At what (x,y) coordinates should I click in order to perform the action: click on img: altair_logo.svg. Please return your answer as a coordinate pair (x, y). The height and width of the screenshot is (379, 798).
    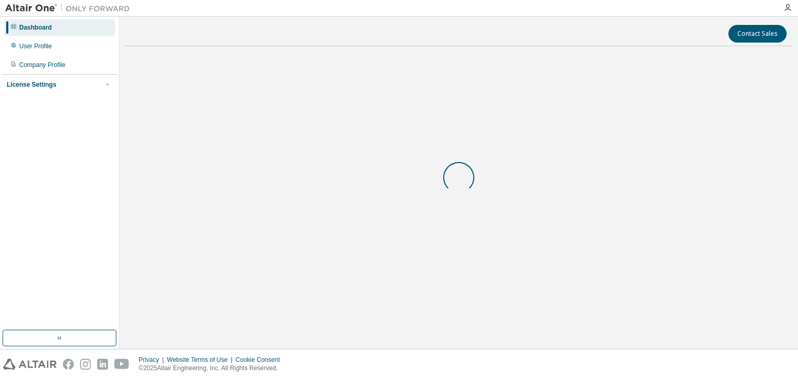
    Looking at the image, I should click on (30, 364).